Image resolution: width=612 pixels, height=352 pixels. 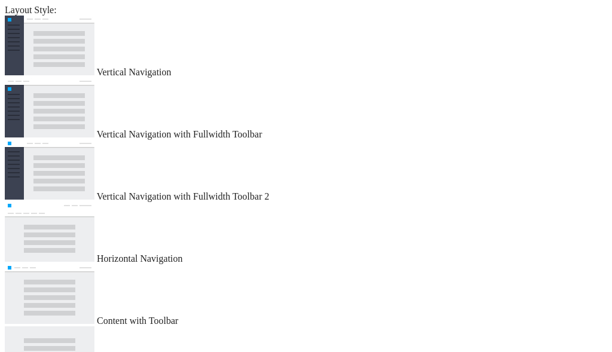 I want to click on span: Content with Toolbar, so click(x=137, y=320).